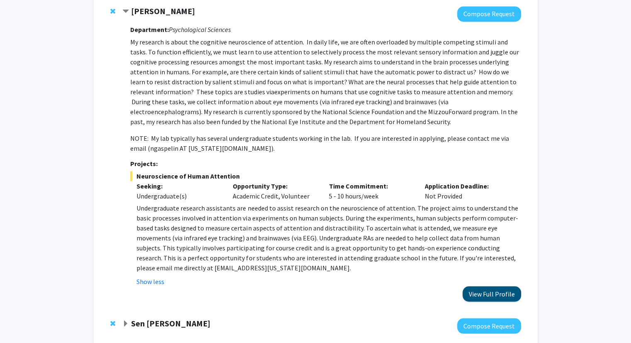  I want to click on div: Undergraduate(s), so click(178, 196).